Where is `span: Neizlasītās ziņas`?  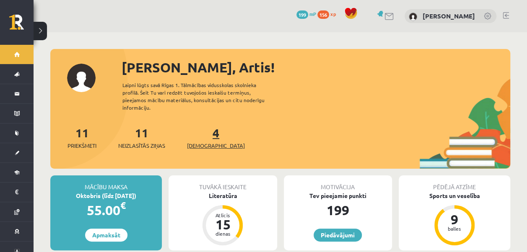
span: Neizlasītās ziņas is located at coordinates (142, 146).